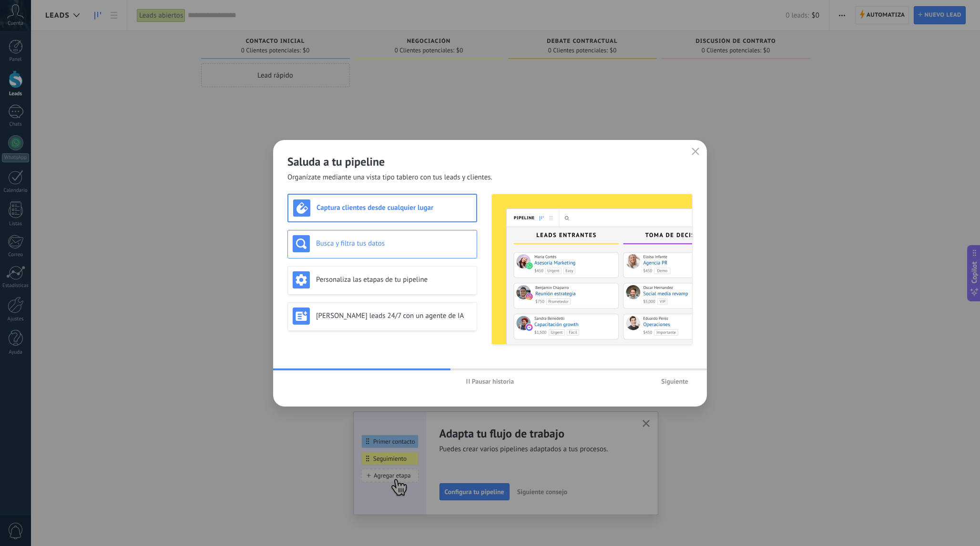 The height and width of the screenshot is (546, 980). Describe the element at coordinates (490, 161) in the screenshot. I see `h2: Saluda a tu pipeline` at that location.